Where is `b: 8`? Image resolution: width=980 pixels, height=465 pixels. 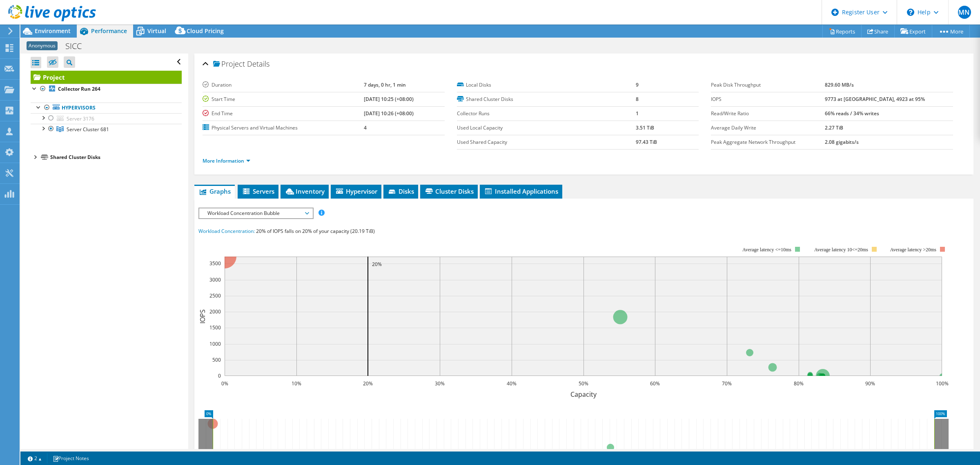 b: 8 is located at coordinates (637, 99).